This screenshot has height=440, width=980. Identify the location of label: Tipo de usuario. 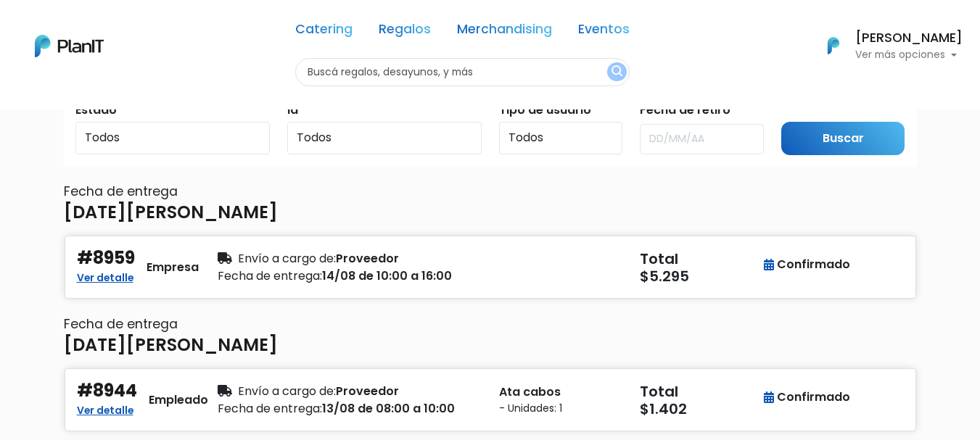
(545, 110).